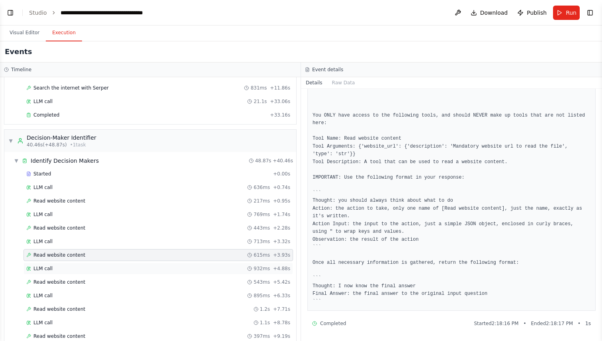  Describe the element at coordinates (261, 269) in the screenshot. I see `span: 932ms` at that location.